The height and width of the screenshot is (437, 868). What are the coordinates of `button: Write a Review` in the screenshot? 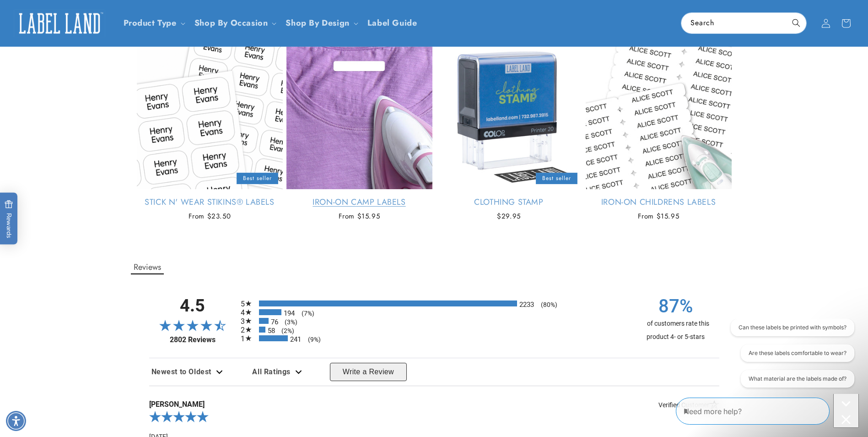 It's located at (368, 372).